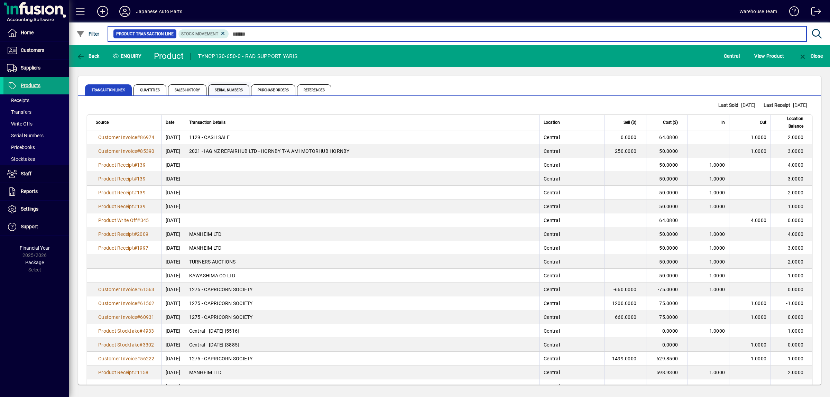 Image resolution: width=830 pixels, height=397 pixels. What do you see at coordinates (630, 122) in the screenshot?
I see `span: Sell ($)` at bounding box center [630, 122].